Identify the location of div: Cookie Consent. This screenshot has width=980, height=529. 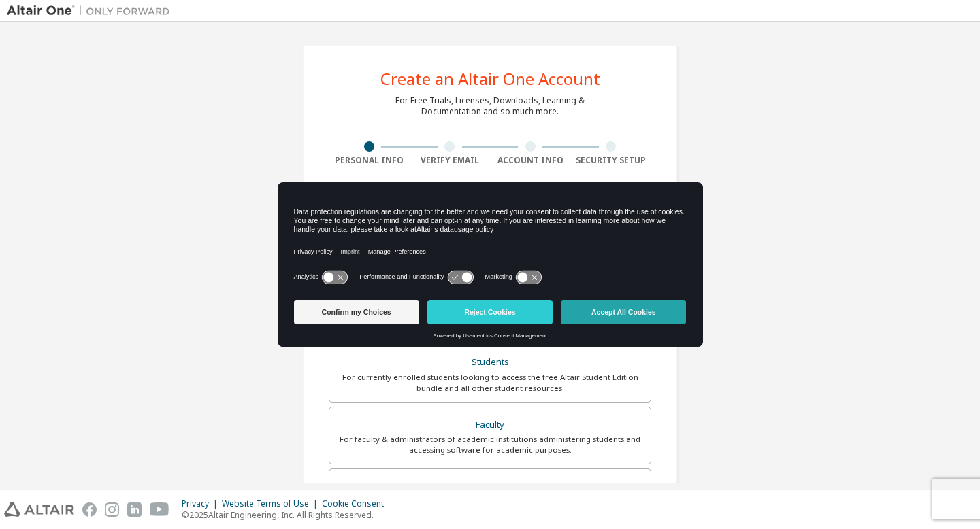
(357, 504).